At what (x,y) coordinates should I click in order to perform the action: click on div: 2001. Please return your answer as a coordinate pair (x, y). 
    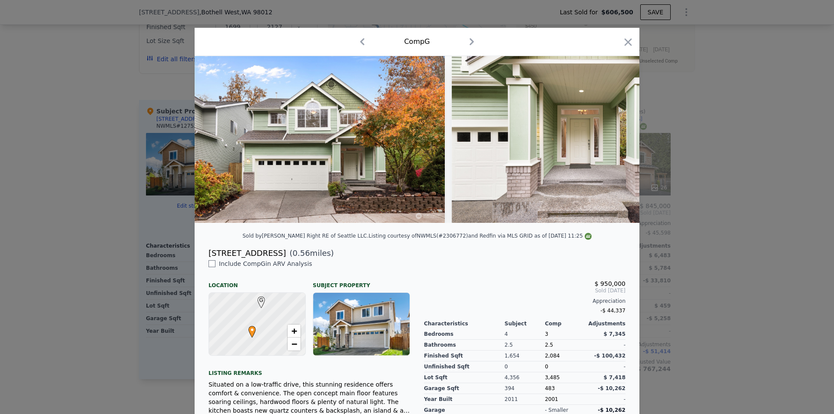
    Looking at the image, I should click on (565, 399).